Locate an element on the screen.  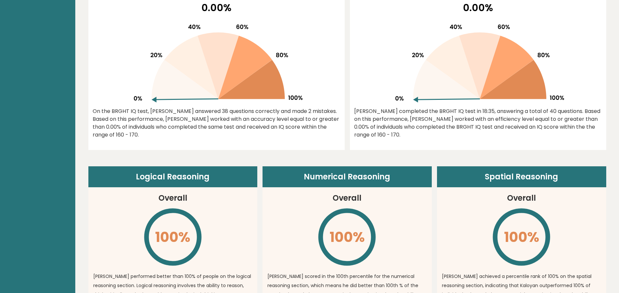
header: Numerical Reasoning is located at coordinates (347, 177).